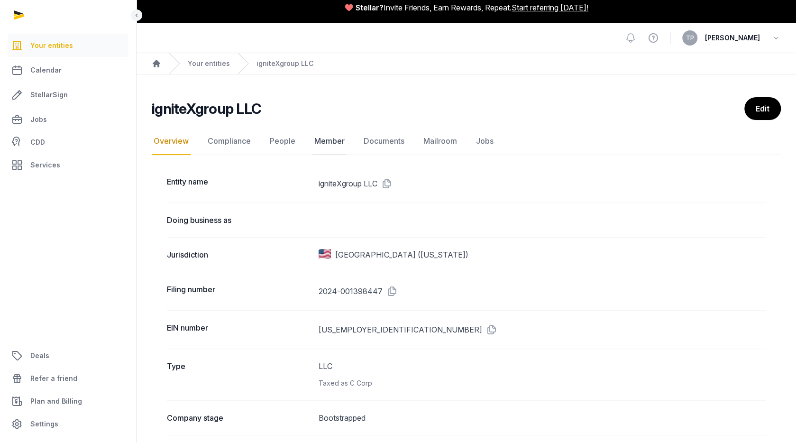 This screenshot has height=443, width=796. I want to click on a: People, so click(282, 141).